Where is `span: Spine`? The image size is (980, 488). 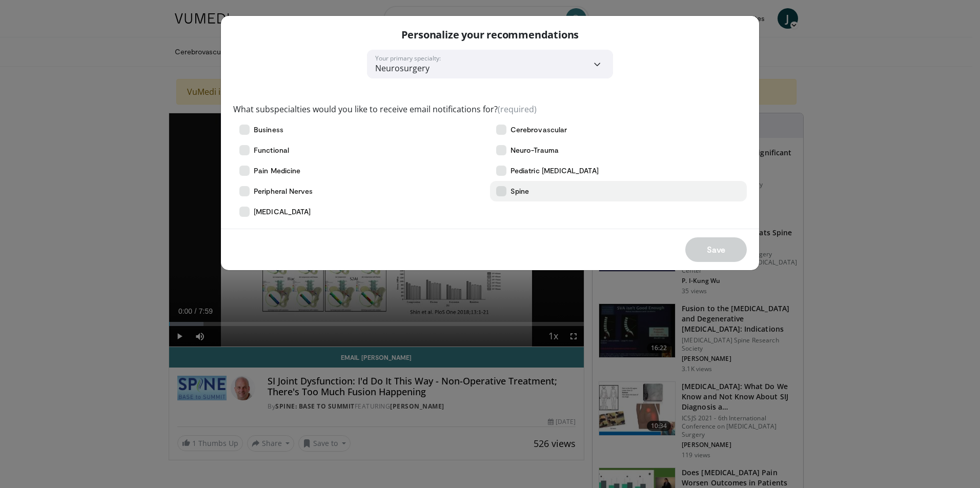
span: Spine is located at coordinates (520, 191).